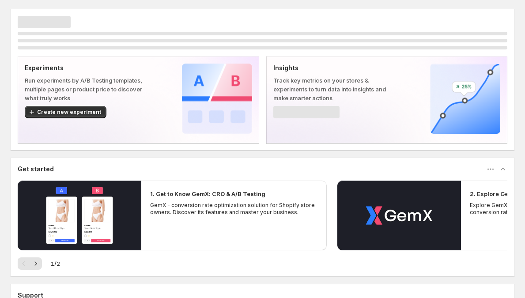 The width and height of the screenshot is (525, 298). Describe the element at coordinates (36, 169) in the screenshot. I see `h3: Get started` at that location.